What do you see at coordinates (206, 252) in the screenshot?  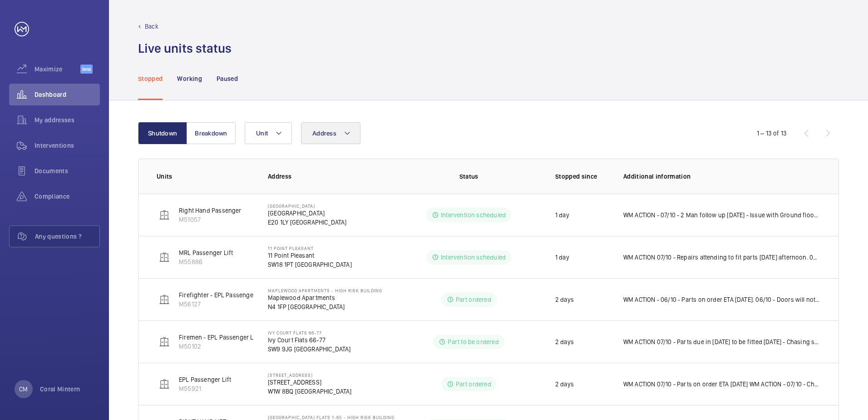 I see `p: MRL Passenger Lift` at bounding box center [206, 252].